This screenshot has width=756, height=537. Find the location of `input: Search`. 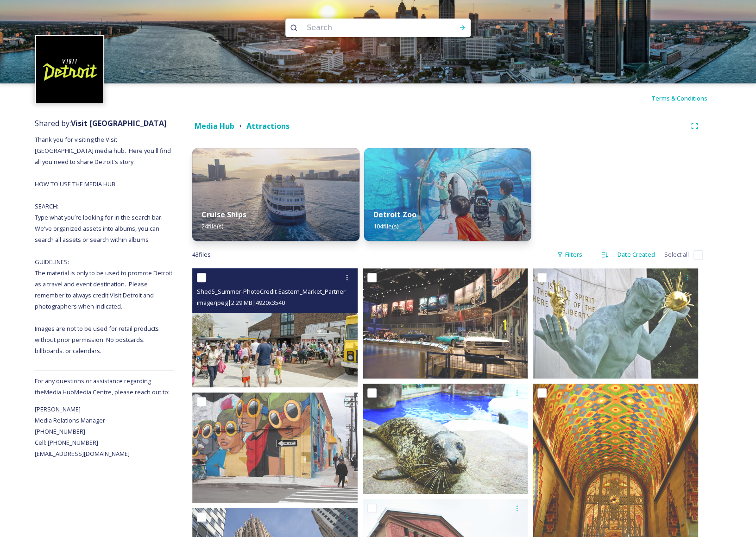

input: Search is located at coordinates (365, 28).